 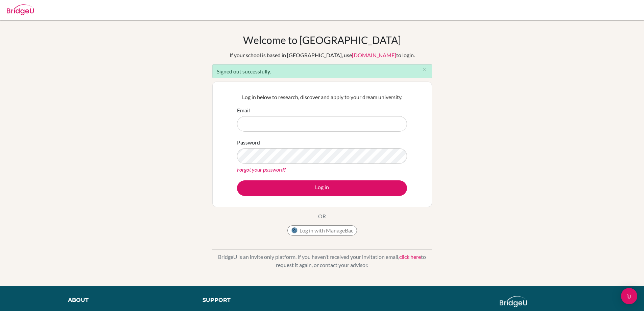 What do you see at coordinates (513, 302) in the screenshot?
I see `img: logo_white@2x-f4f0deed5e89b7ecb1c2cc34c3e3d731f90f0f143d5ea2071677605dd97b5244.png` at bounding box center [513, 302].